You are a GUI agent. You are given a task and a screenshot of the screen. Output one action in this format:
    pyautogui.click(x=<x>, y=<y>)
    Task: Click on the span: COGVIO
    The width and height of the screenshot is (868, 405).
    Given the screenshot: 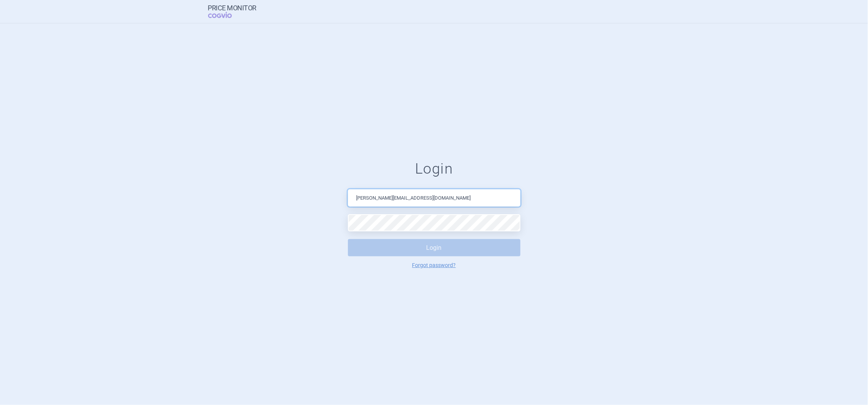 What is the action you would take?
    pyautogui.click(x=225, y=15)
    